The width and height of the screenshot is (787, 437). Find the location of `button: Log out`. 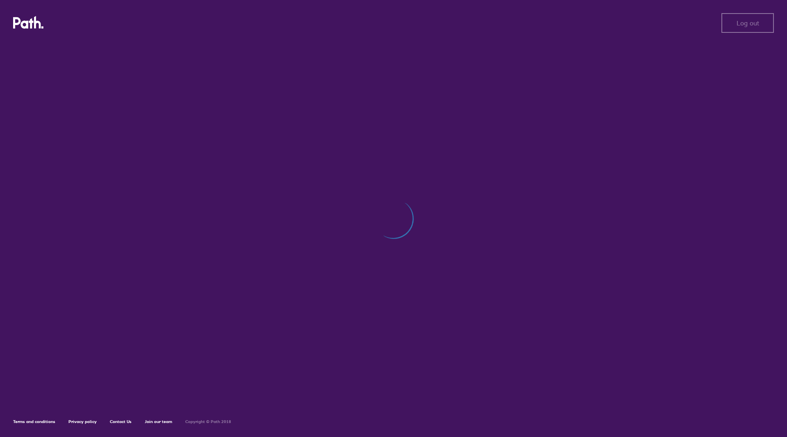

button: Log out is located at coordinates (748, 23).